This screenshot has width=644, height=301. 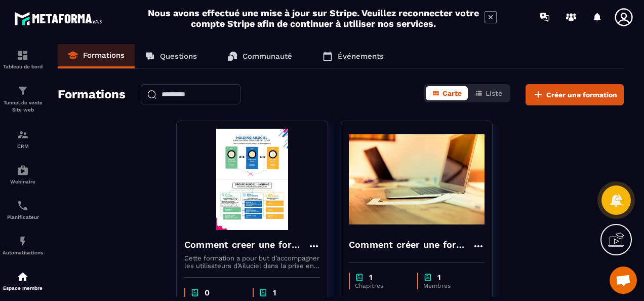 What do you see at coordinates (582, 95) in the screenshot?
I see `span: Créer une formation` at bounding box center [582, 95].